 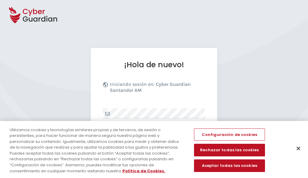 What do you see at coordinates (150, 87) in the screenshot?
I see `b: Cyber Guardian Santander AM` at bounding box center [150, 87].